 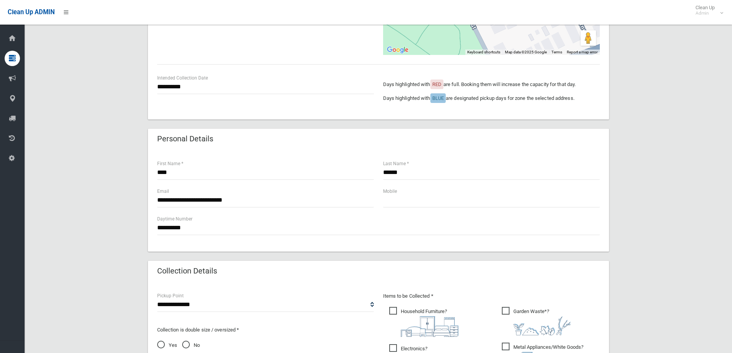 I want to click on p: Days highlighted with are full. Booking them will increase the capacity for that day., so click(x=492, y=85).